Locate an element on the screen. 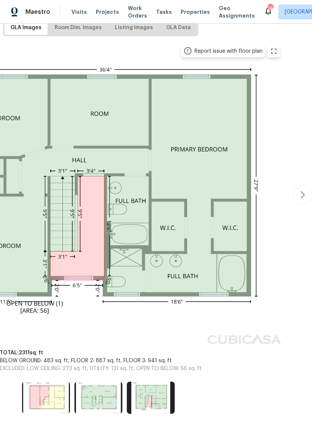 The image size is (312, 428). span: Maestro is located at coordinates (38, 12).